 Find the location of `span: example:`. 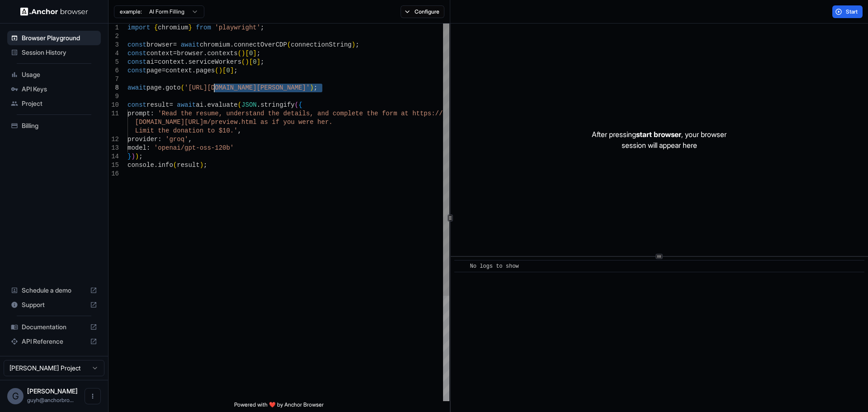

span: example: is located at coordinates (131, 12).